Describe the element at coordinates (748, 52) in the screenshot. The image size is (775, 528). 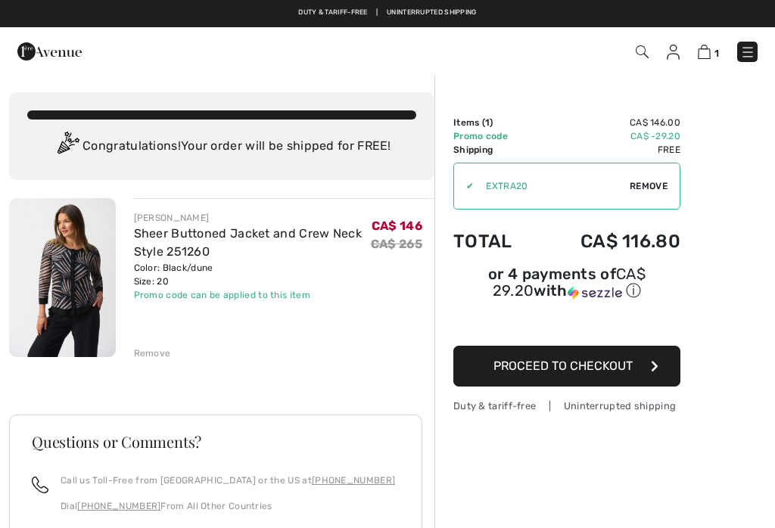
I see `img: Menu` at that location.